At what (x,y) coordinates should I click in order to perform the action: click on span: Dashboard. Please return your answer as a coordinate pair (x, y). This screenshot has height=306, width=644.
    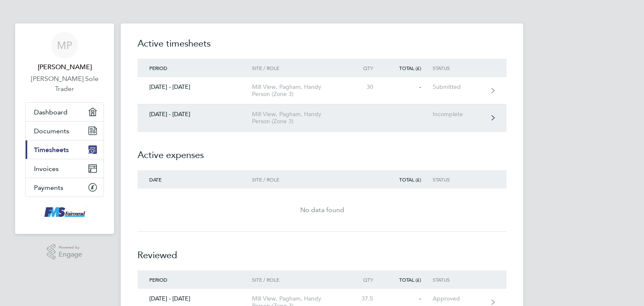
    Looking at the image, I should click on (51, 112).